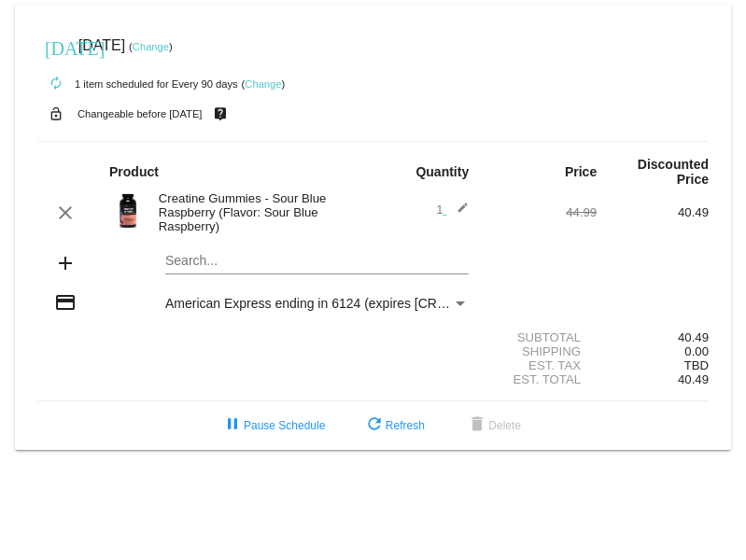 The height and width of the screenshot is (560, 746). What do you see at coordinates (57, 84) in the screenshot?
I see `mat-icon: autorenew` at bounding box center [57, 84].